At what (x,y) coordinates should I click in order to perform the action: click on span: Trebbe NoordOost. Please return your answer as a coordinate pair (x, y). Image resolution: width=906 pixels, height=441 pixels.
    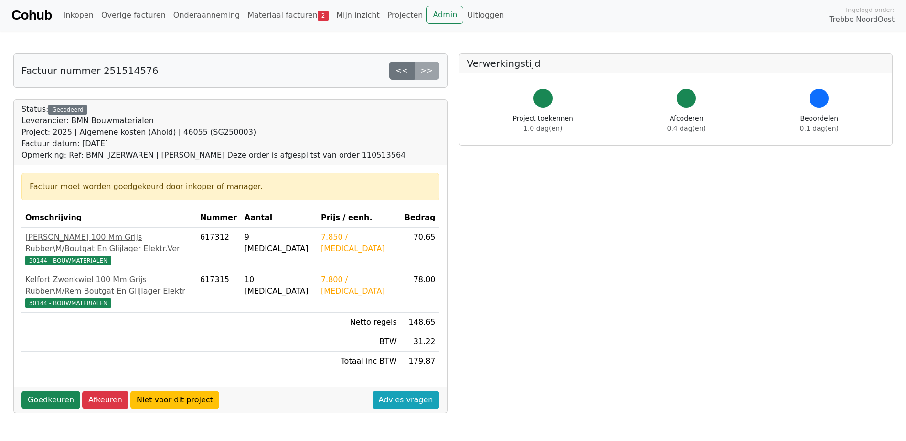
    Looking at the image, I should click on (862, 20).